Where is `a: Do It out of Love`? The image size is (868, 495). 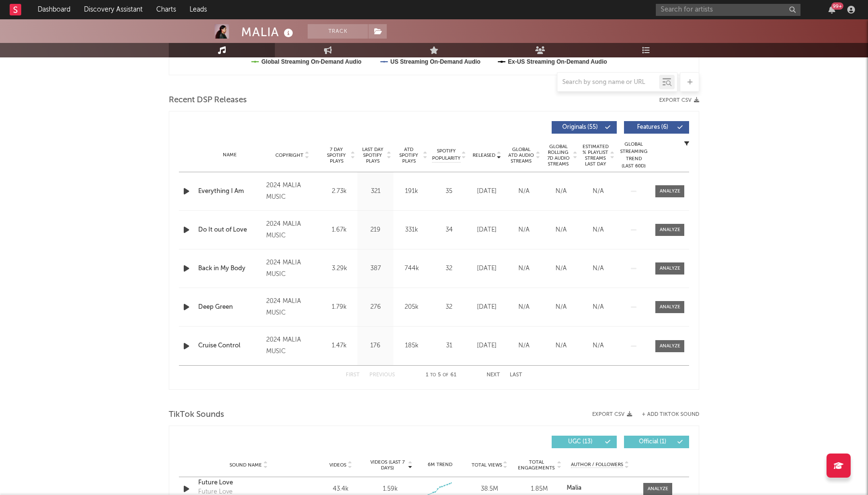
a: Do It out of Love is located at coordinates (229, 230).